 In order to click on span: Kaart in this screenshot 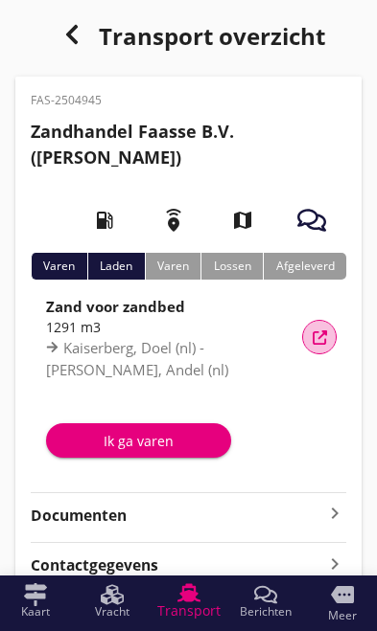, I will do `click(35, 612)`.